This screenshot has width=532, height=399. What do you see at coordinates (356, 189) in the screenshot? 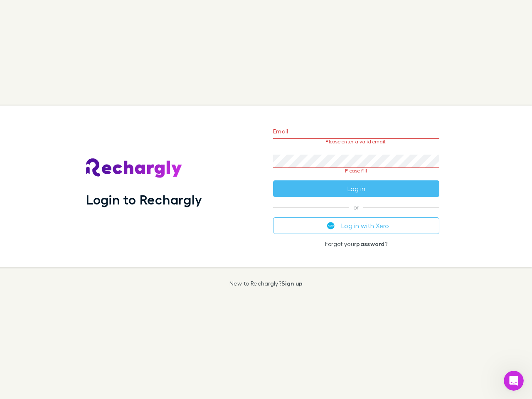
I see `button: Log in` at bounding box center [356, 189].